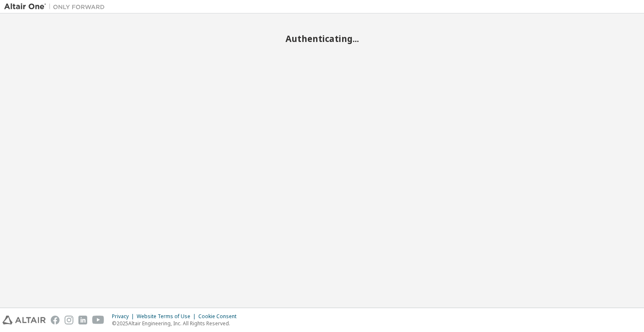 The image size is (644, 332). What do you see at coordinates (124, 316) in the screenshot?
I see `div: Privacy` at bounding box center [124, 316].